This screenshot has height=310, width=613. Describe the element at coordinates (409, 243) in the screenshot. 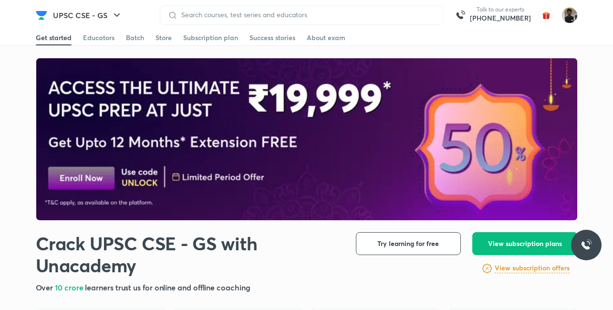

I see `button: Try learning for free` at that location.